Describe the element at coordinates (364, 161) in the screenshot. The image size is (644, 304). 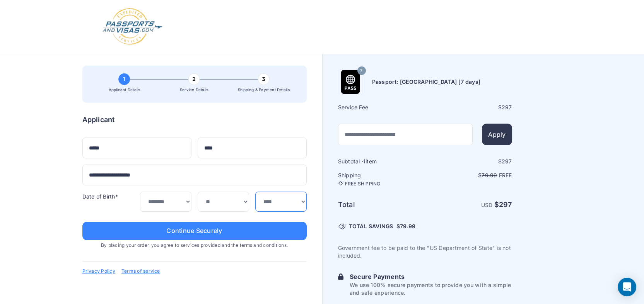
I see `span: 1` at that location.